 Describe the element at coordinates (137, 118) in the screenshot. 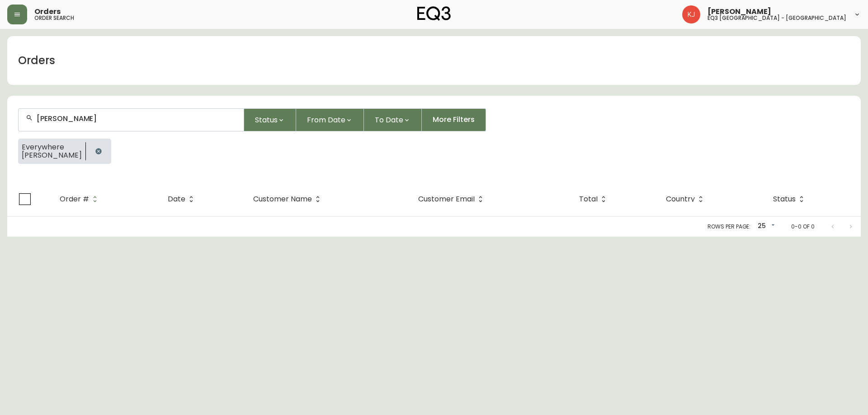

I see `input: Search` at that location.